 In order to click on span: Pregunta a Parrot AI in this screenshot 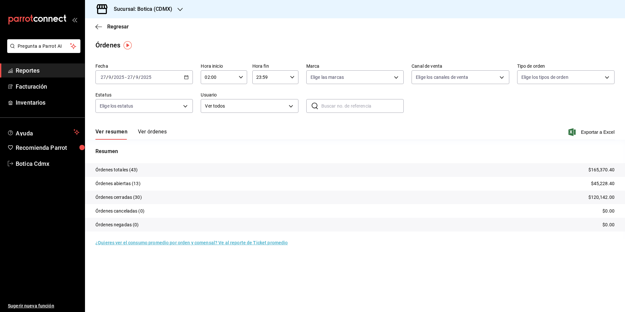, I will do `click(44, 46)`.